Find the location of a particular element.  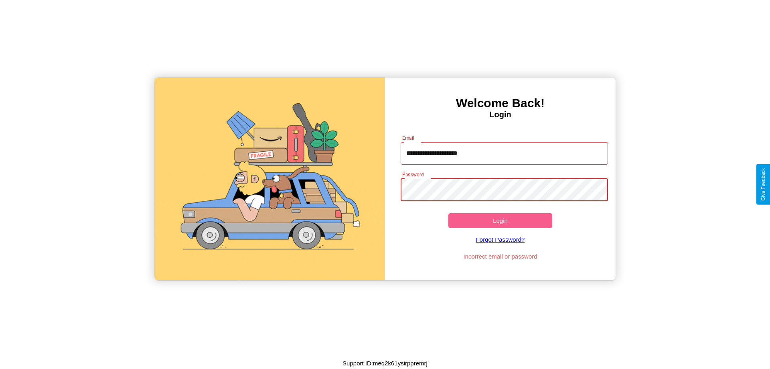

h3: Welcome Back! is located at coordinates (500, 103).